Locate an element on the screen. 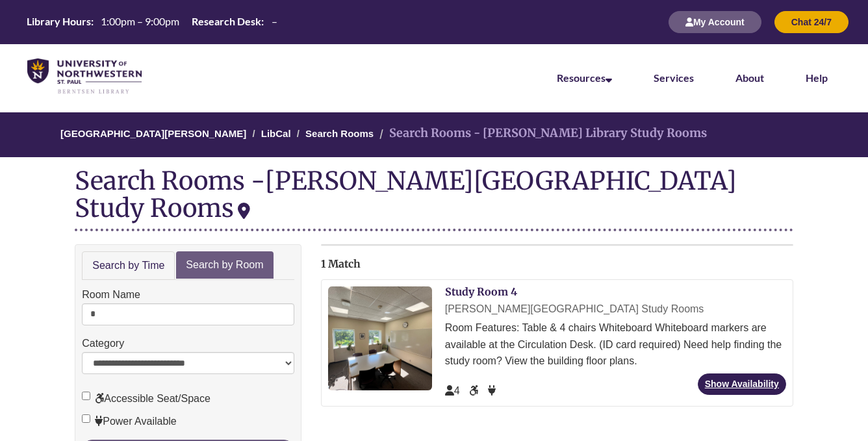 This screenshot has width=868, height=441. a: Search by Time is located at coordinates (128, 266).